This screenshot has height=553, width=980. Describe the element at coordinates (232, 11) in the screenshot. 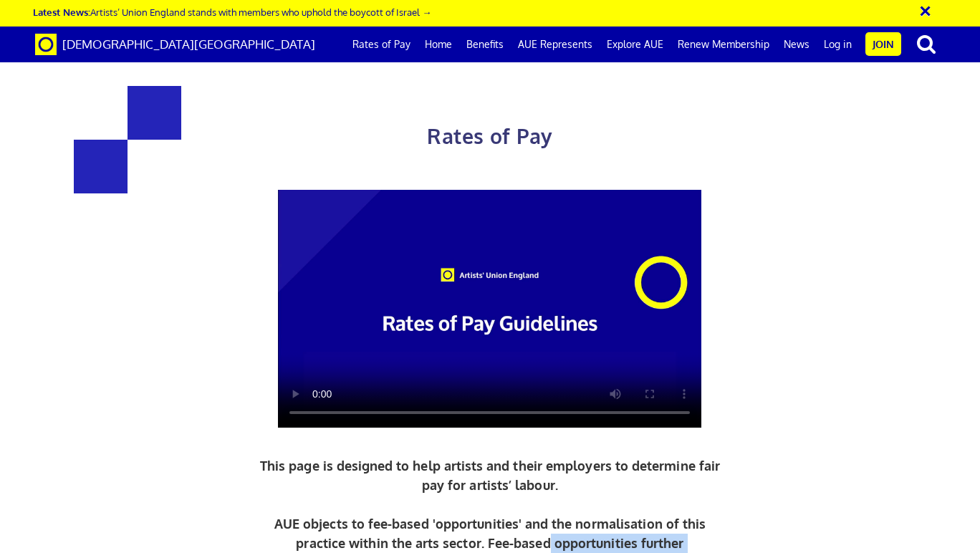

I see `a: Latest News:Artists’ Union England stands with members who uphold the boycott of Israel →` at that location.